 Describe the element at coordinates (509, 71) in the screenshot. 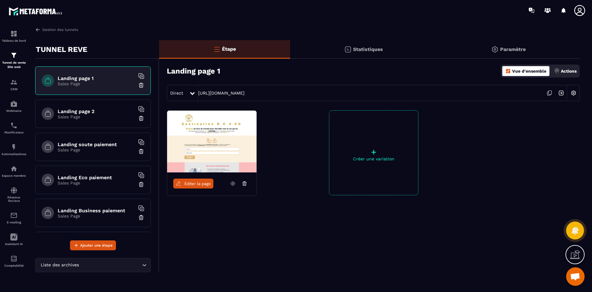

I see `img: dashboard-orange.40269519.svg` at that location.